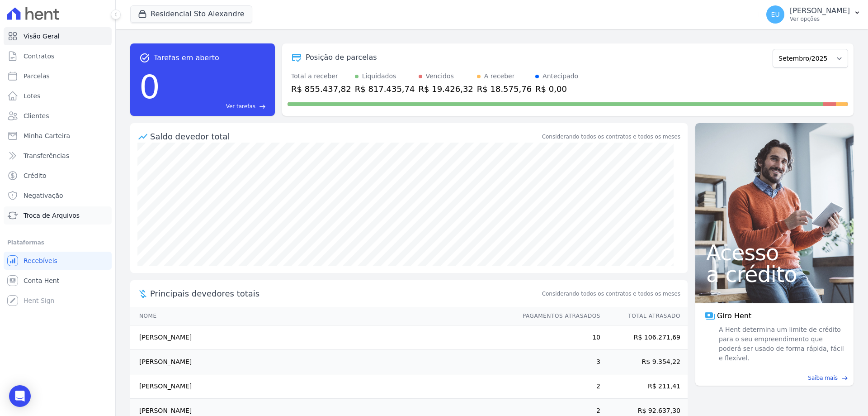  I want to click on span: Minha Carteira, so click(47, 136).